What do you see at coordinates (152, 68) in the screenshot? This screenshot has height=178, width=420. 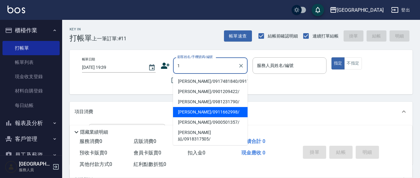 I see `button: Choose date, selected date is 2025-10-08` at bounding box center [152, 68].